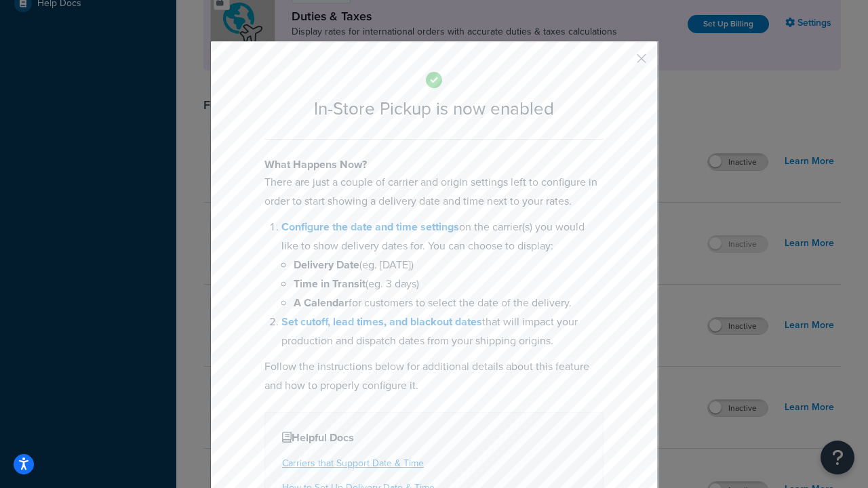  I want to click on h4: Helpful Docs, so click(434, 438).